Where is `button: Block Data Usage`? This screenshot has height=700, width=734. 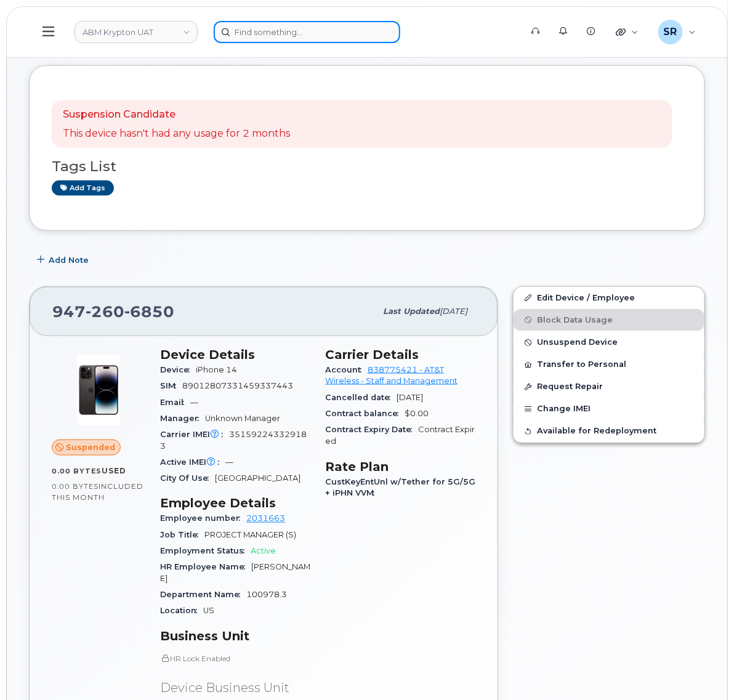 button: Block Data Usage is located at coordinates (609, 320).